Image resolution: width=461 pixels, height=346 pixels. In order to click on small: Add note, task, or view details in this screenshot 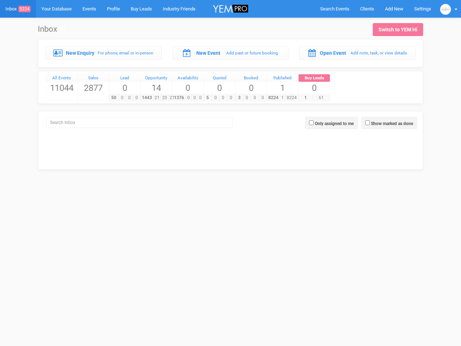, I will do `click(379, 53)`.